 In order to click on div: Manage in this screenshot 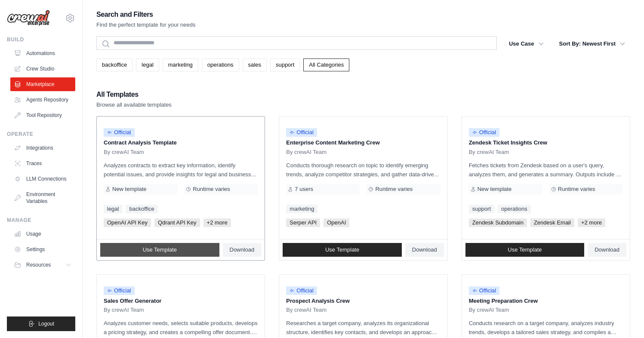, I will do `click(41, 220)`.